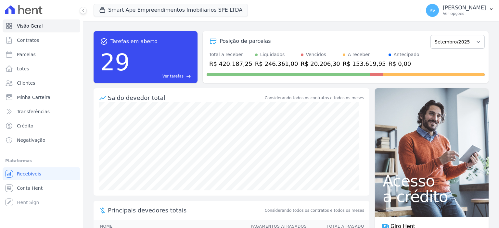 Image resolution: width=499 pixels, height=228 pixels. Describe the element at coordinates (41, 188) in the screenshot. I see `a: Conta Hent` at that location.